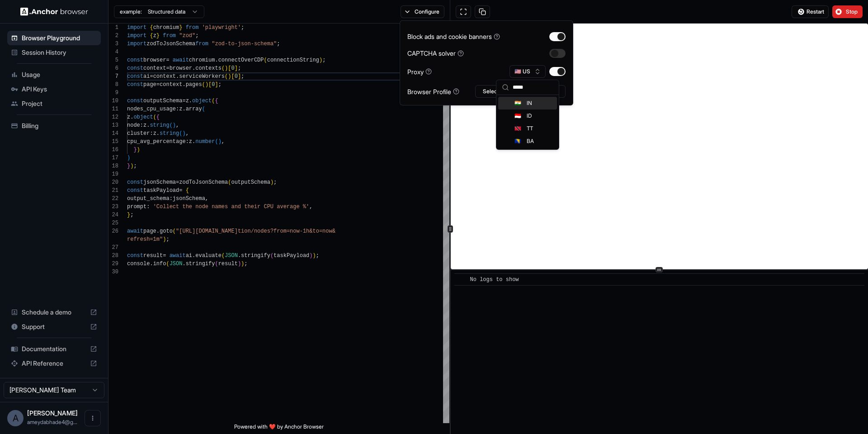 This screenshot has height=434, width=868. I want to click on span: context, so click(155, 69).